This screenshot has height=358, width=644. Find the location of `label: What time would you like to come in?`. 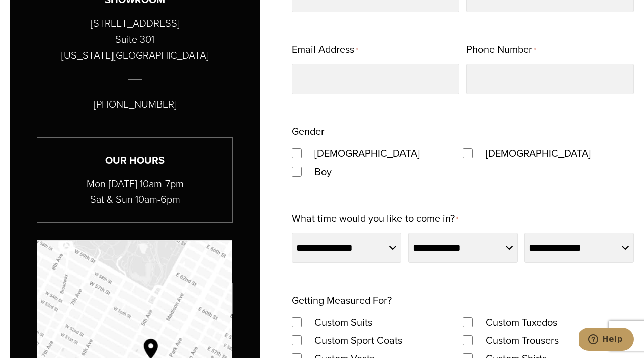

label: What time would you like to come in? is located at coordinates (375, 218).